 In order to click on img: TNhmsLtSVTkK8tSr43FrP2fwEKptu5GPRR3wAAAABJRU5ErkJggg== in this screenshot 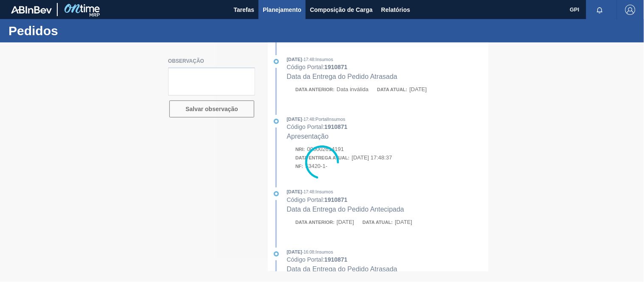, I will do `click(31, 10)`.